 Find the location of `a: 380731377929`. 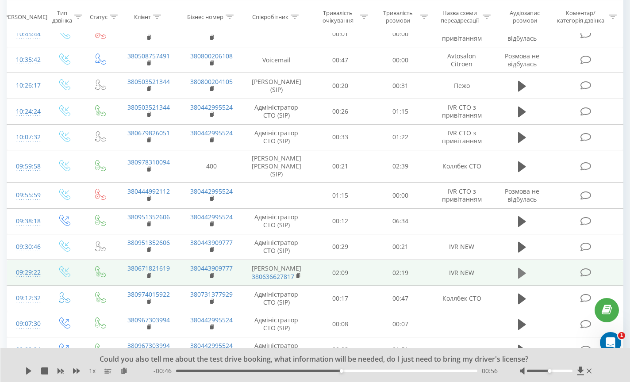

a: 380731377929 is located at coordinates (211, 294).